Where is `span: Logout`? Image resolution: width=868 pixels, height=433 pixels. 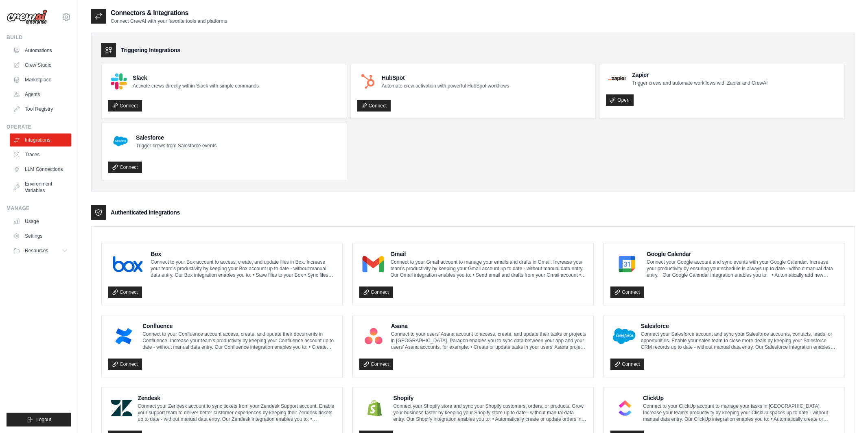
span: Logout is located at coordinates (43, 420).